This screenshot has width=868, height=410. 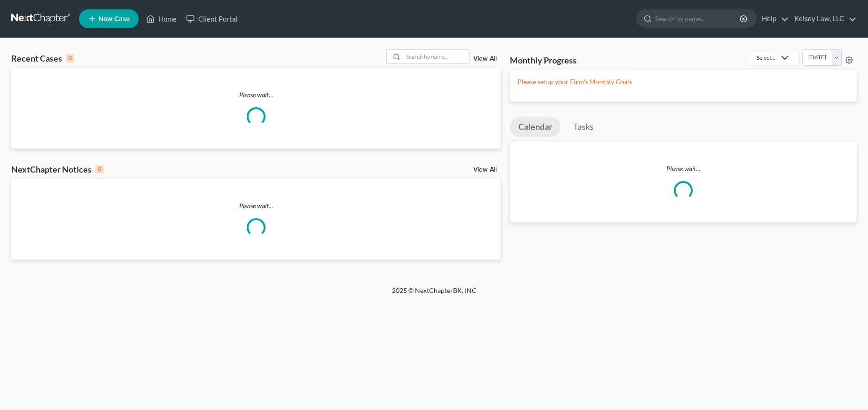 What do you see at coordinates (43, 59) in the screenshot?
I see `div: Recent Cases` at bounding box center [43, 59].